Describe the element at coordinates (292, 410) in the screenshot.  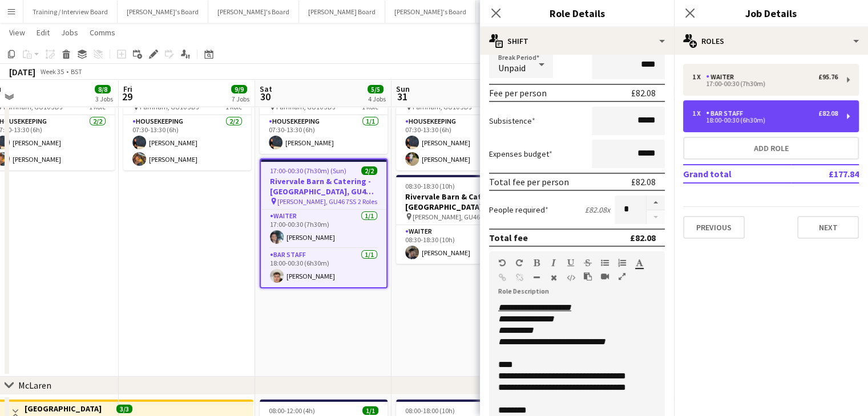
I see `span: 08:00-12:00 (4h)` at that location.